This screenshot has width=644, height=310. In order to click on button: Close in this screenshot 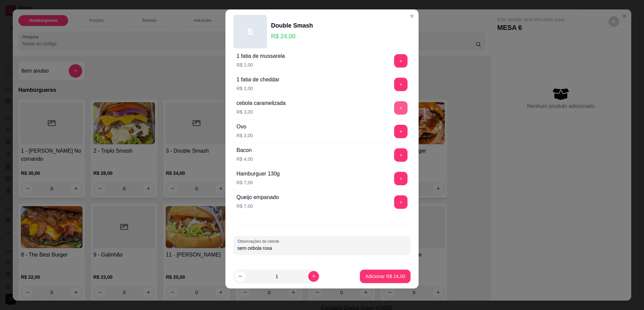, I will do `click(412, 16)`.